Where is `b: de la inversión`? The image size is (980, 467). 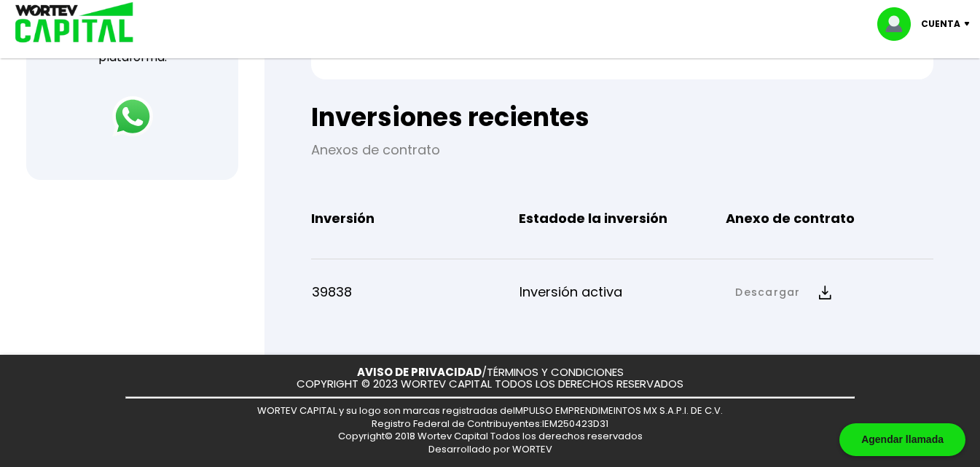
b: de la inversión is located at coordinates (617, 218).